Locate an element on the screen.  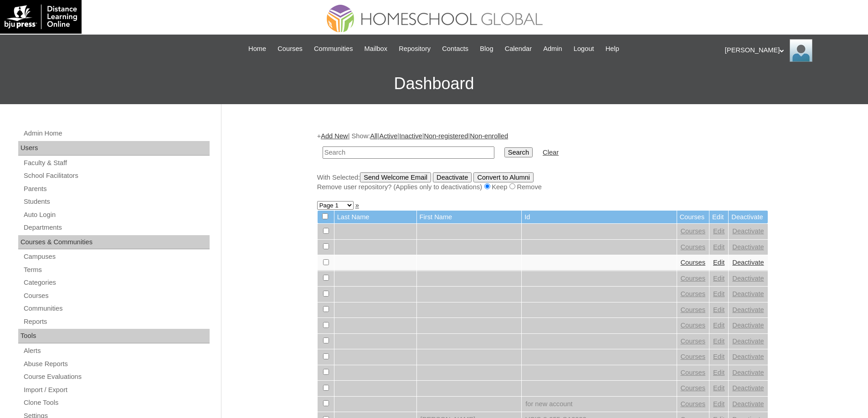
span: Calendar is located at coordinates (518, 49).